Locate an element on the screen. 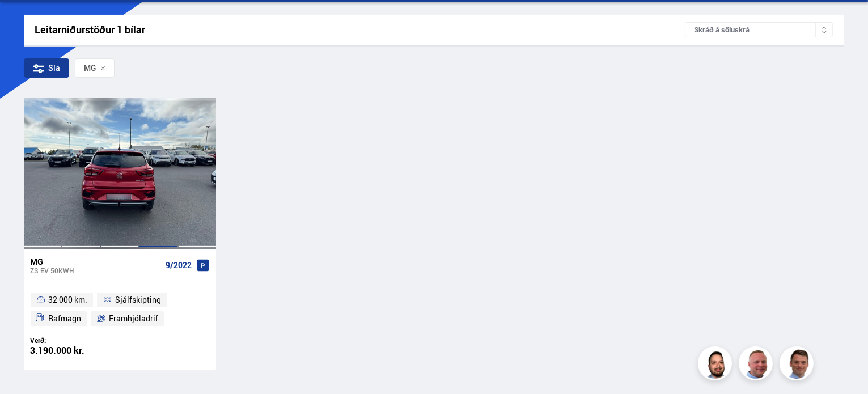 The height and width of the screenshot is (394, 868). img: siFngHWaQ9KaOqBr.png is located at coordinates (757, 365).